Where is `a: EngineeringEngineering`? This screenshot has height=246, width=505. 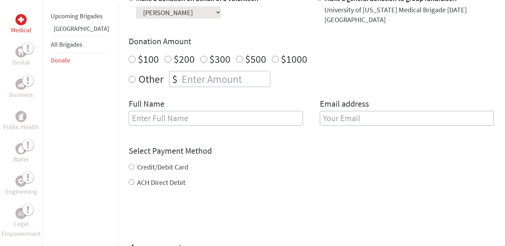 a: EngineeringEngineering is located at coordinates (21, 186).